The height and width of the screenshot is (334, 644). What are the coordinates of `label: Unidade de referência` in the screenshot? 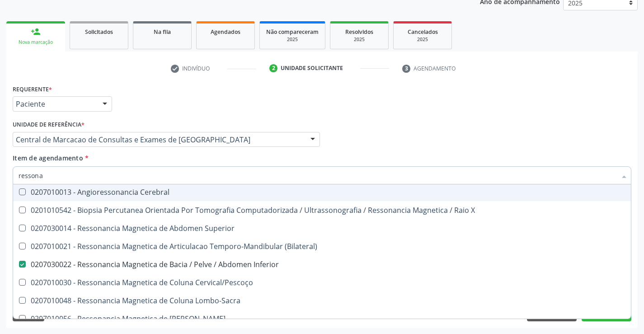 It's located at (48, 124).